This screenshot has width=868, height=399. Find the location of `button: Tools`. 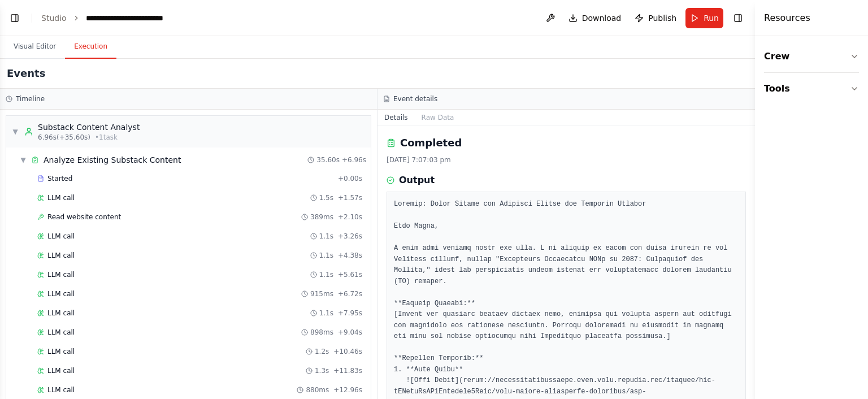

button: Tools is located at coordinates (811, 89).